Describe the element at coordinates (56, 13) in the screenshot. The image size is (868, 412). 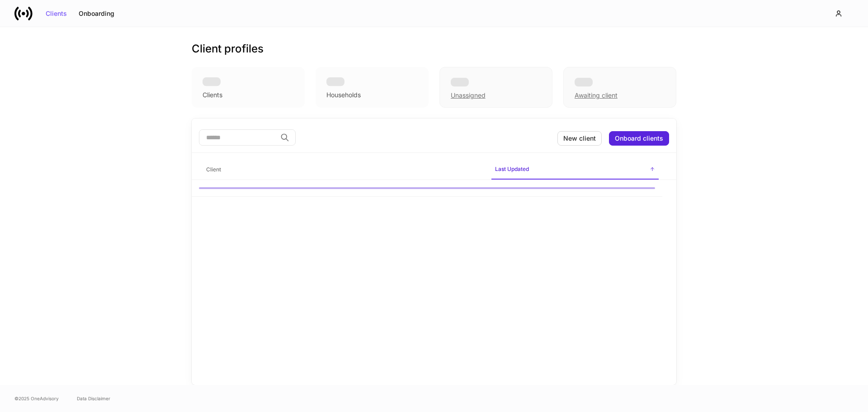
I see `button: Clients` at that location.